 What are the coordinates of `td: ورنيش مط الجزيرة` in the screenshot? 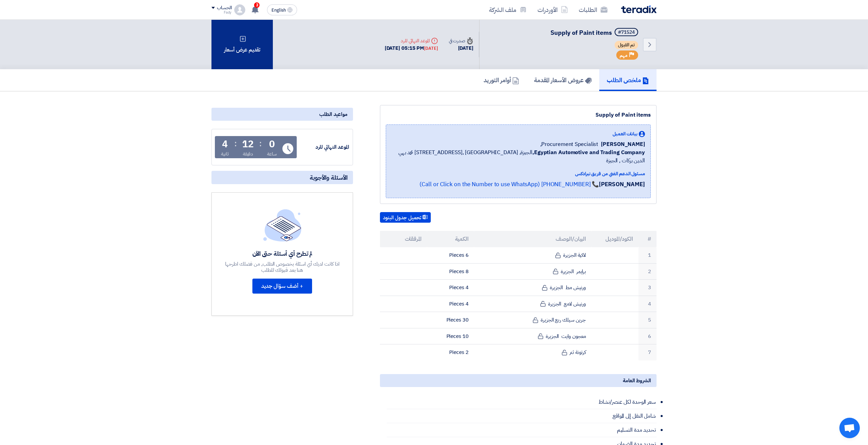 It's located at (533, 288).